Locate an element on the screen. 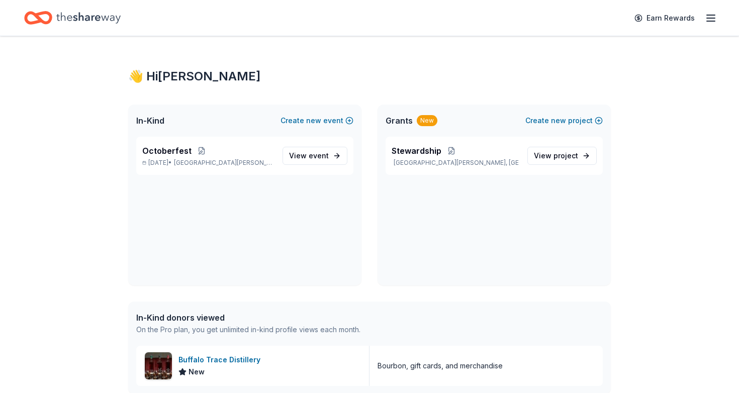 The height and width of the screenshot is (393, 739). span: Octoberfest is located at coordinates (167, 151).